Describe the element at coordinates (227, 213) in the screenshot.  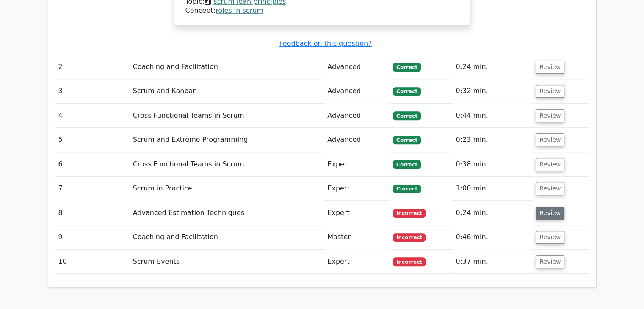
I see `td: Advanced Estimation Techniques` at that location.